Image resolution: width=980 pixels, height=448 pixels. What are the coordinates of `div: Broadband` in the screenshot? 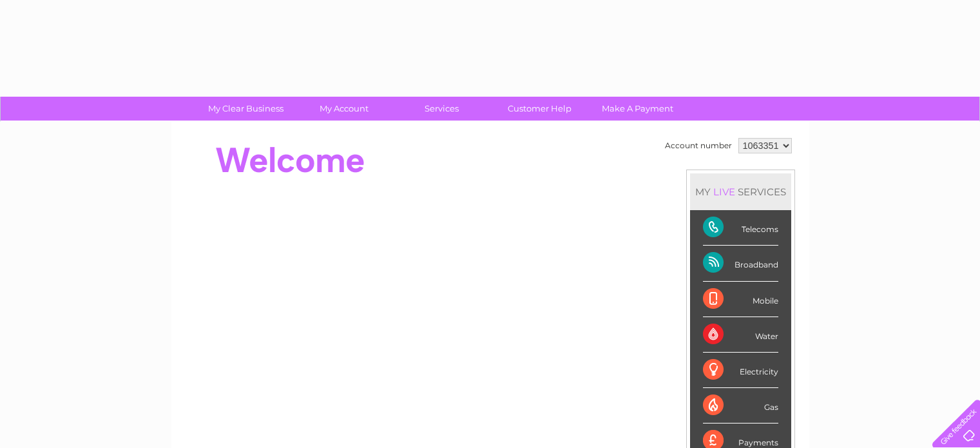 It's located at (741, 263).